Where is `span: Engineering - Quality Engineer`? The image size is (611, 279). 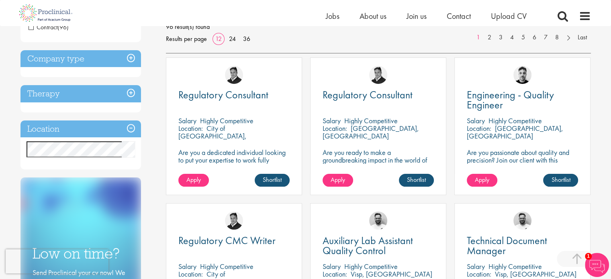 span: Engineering - Quality Engineer is located at coordinates (510, 100).